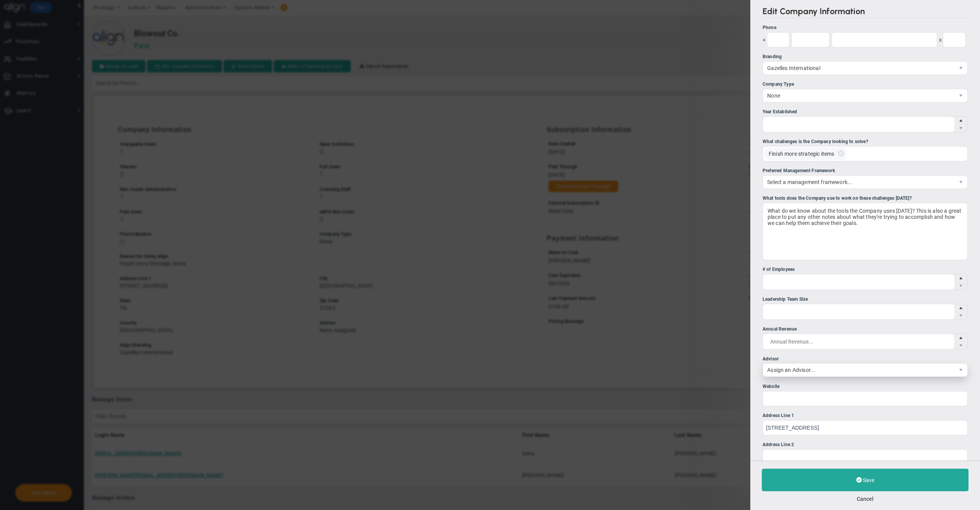  Describe the element at coordinates (865, 416) in the screenshot. I see `div: Address Line 1` at that location.